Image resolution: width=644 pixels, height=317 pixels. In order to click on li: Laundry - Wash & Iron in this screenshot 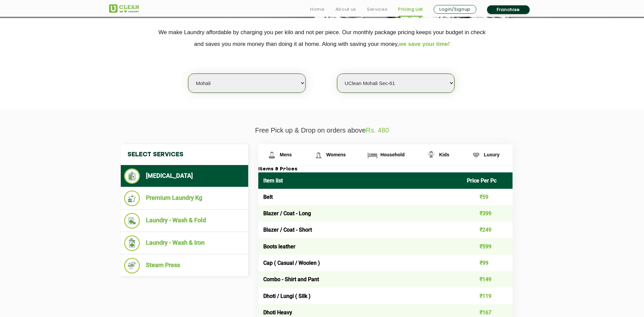, I will do `click(185, 243)`.